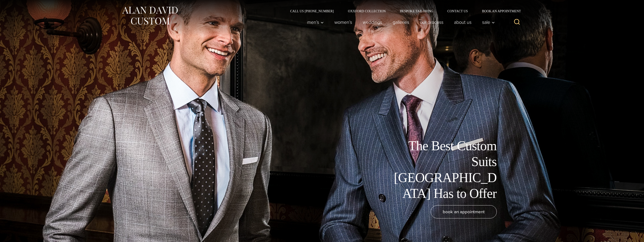 This screenshot has height=242, width=644. What do you see at coordinates (315, 22) in the screenshot?
I see `span: Men’s` at bounding box center [315, 22].